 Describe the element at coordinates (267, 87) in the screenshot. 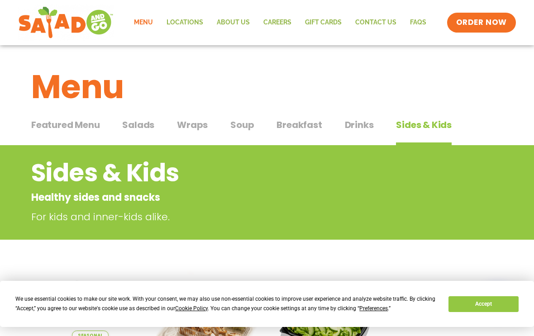

I see `h1: Menu` at that location.